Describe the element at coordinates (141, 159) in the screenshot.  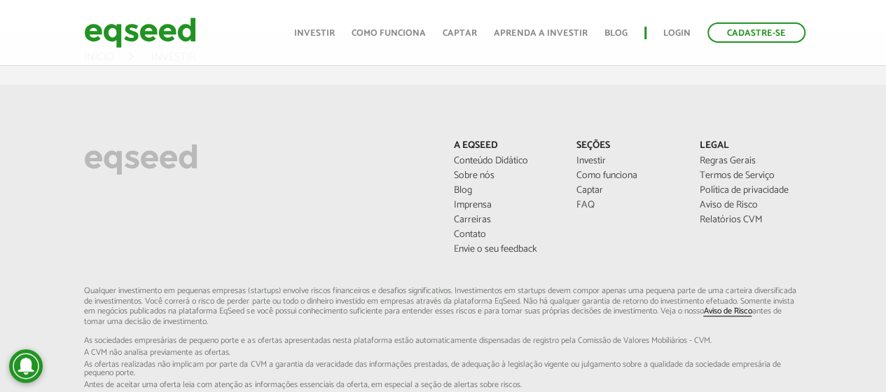
I see `img: EqSeed Logo` at that location.